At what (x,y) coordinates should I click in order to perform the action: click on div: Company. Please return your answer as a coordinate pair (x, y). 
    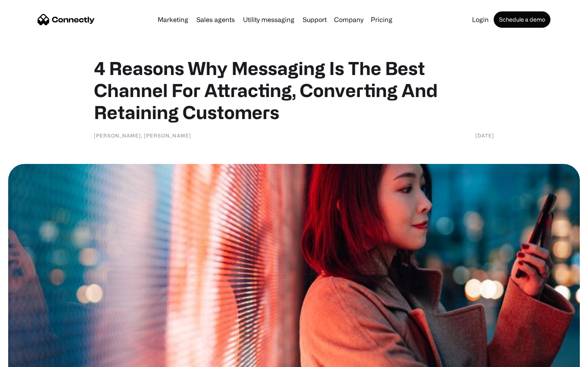
    Looking at the image, I should click on (349, 20).